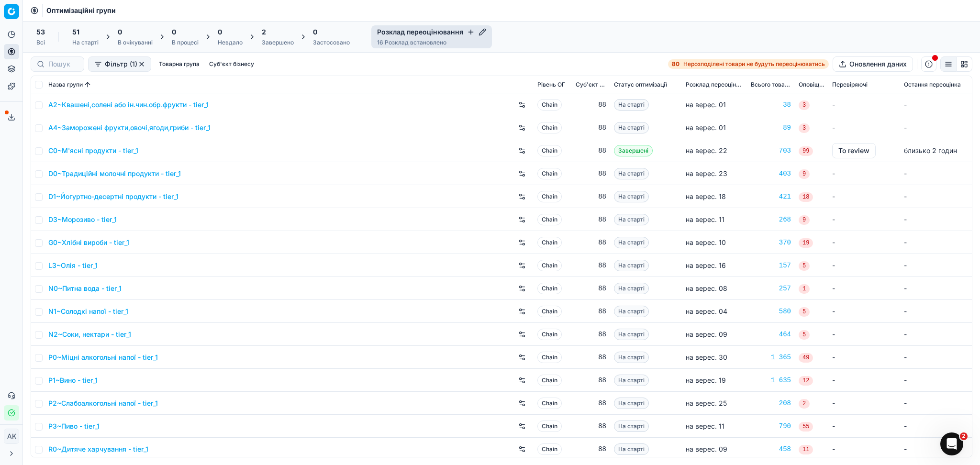 The height and width of the screenshot is (465, 980). What do you see at coordinates (12, 437) in the screenshot?
I see `span: AK` at bounding box center [12, 437].